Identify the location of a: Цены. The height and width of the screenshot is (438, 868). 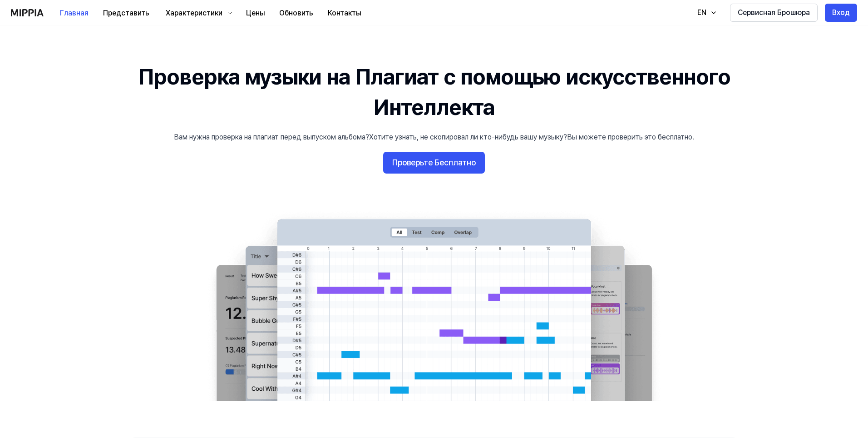
(255, 13).